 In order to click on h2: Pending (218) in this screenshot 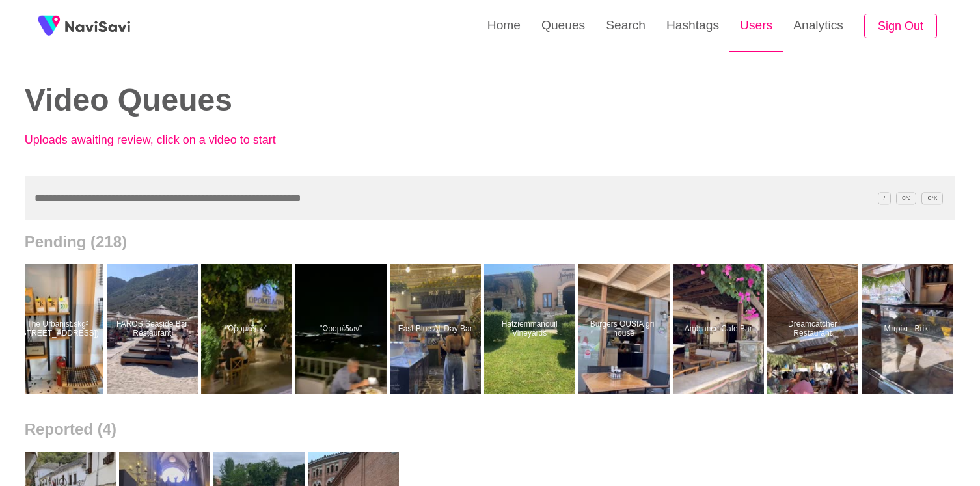, I will do `click(490, 242)`.